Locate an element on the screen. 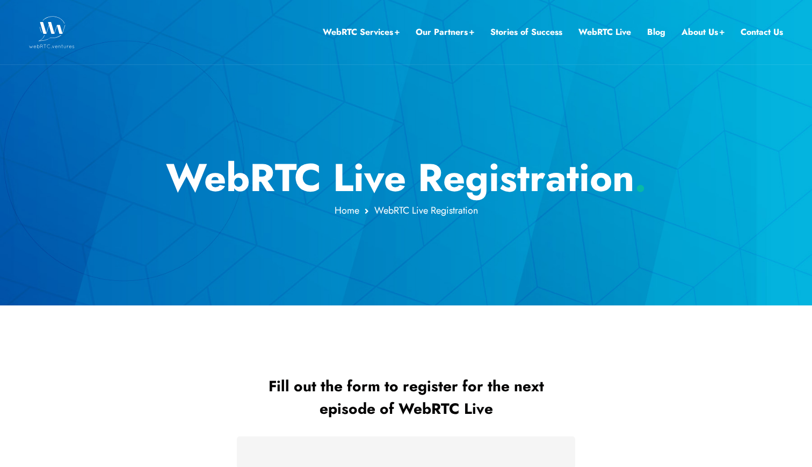  p: WebRTC Live Registration is located at coordinates (406, 178).